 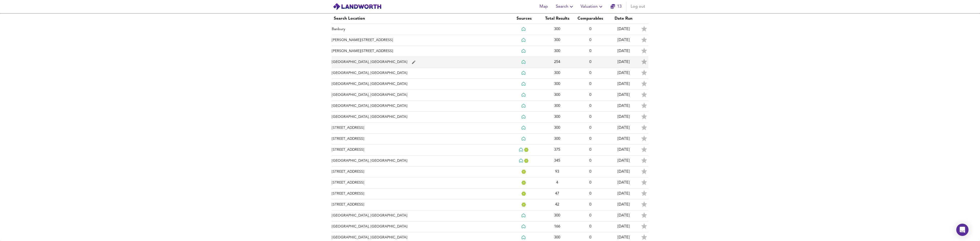 I want to click on button: Map, so click(x=543, y=7).